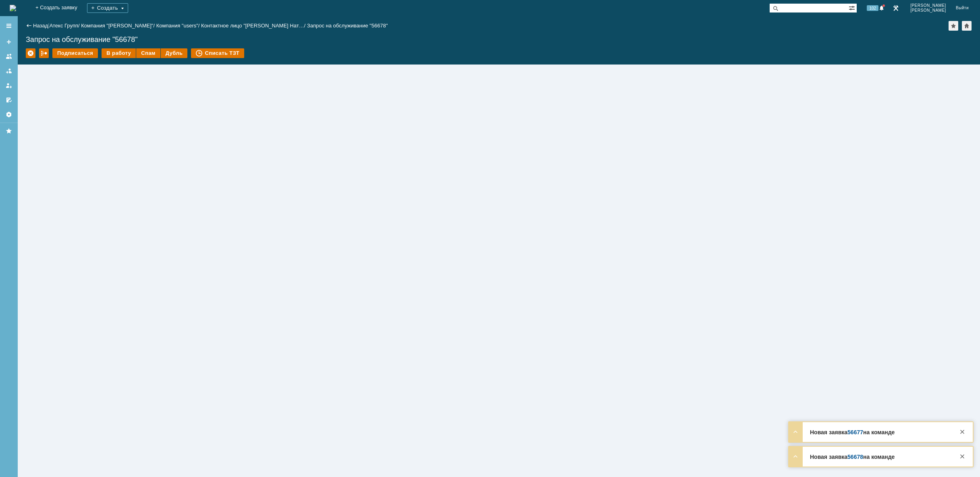  I want to click on a: Перейти в интерфейс администратора, so click(896, 8).